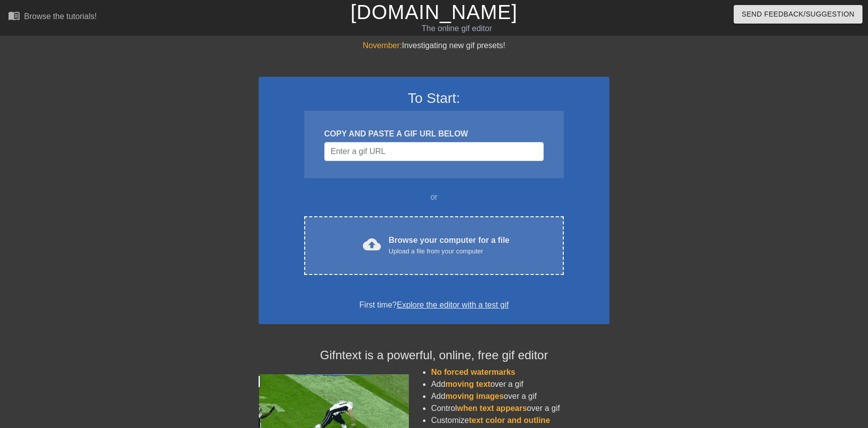 The width and height of the screenshot is (868, 428). I want to click on div: The online gif editor, so click(457, 28).